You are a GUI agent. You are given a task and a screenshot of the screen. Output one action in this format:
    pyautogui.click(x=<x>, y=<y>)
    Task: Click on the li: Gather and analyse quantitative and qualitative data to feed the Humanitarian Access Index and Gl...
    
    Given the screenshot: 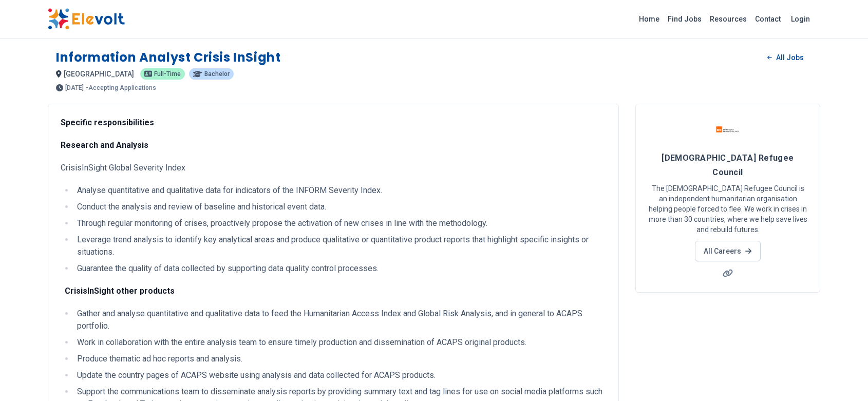 What is the action you would take?
    pyautogui.click(x=340, y=319)
    